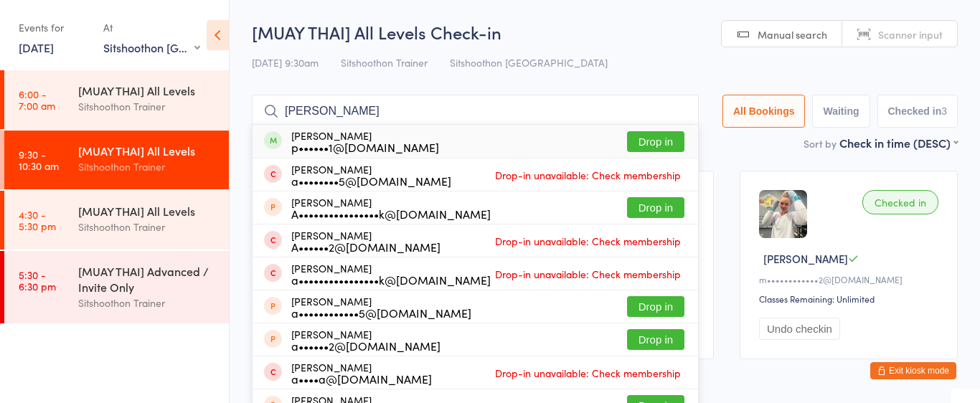 The height and width of the screenshot is (403, 980). What do you see at coordinates (763, 111) in the screenshot?
I see `button: All Bookings` at bounding box center [763, 111].